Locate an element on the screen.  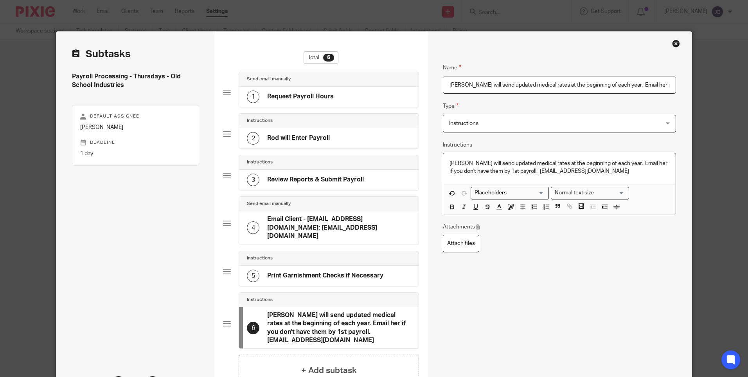
label: Type is located at coordinates (451, 106).